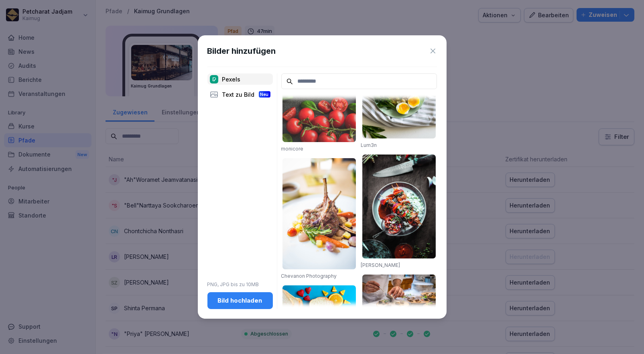 This screenshot has width=644, height=354. Describe the element at coordinates (309, 276) in the screenshot. I see `a: Chevanon Photography` at that location.